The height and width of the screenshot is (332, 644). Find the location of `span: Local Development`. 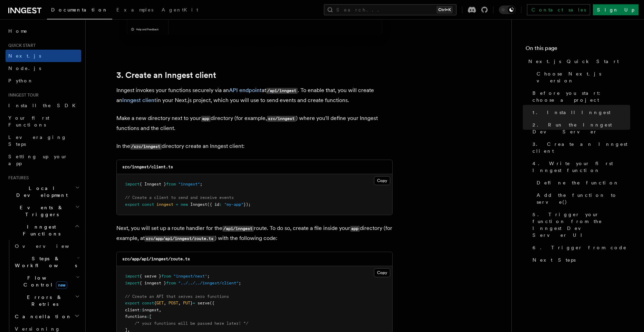

span: Local Development is located at coordinates (40, 191).